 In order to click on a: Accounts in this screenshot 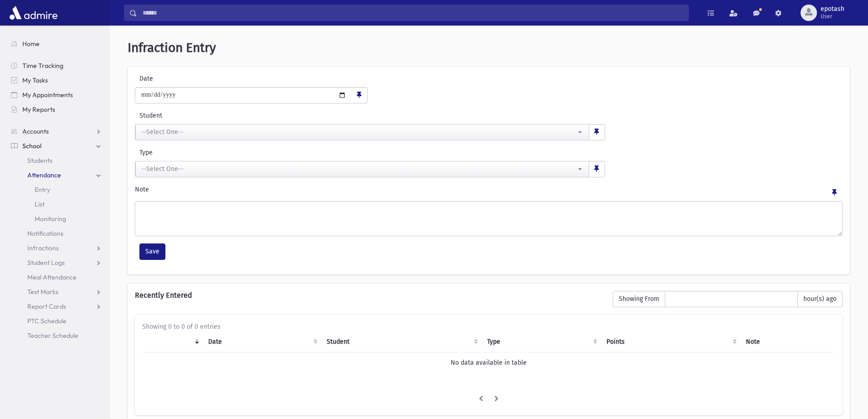, I will do `click(56, 131)`.